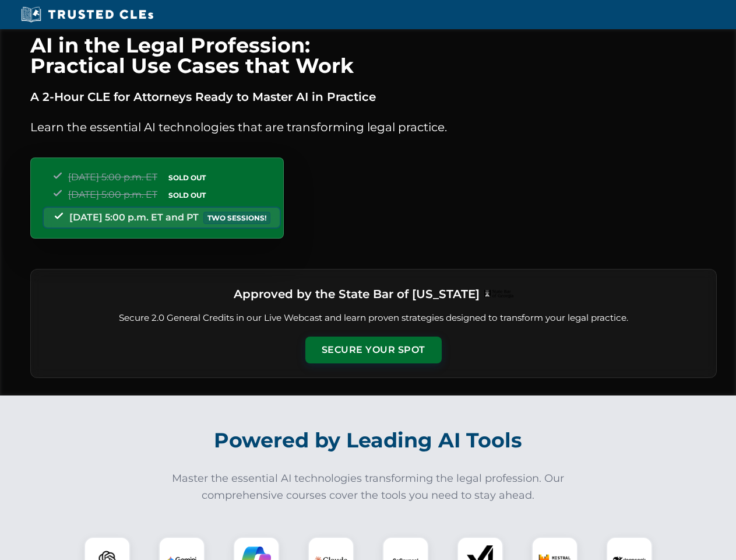 The image size is (736, 560). Describe the element at coordinates (374, 350) in the screenshot. I see `button: Secure Your Spot` at that location.